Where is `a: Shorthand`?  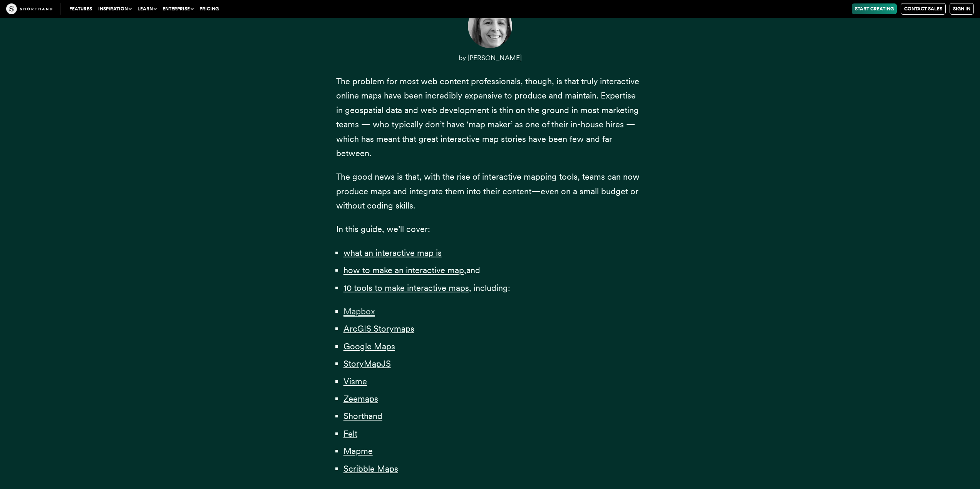
a: Shorthand is located at coordinates (363, 416).